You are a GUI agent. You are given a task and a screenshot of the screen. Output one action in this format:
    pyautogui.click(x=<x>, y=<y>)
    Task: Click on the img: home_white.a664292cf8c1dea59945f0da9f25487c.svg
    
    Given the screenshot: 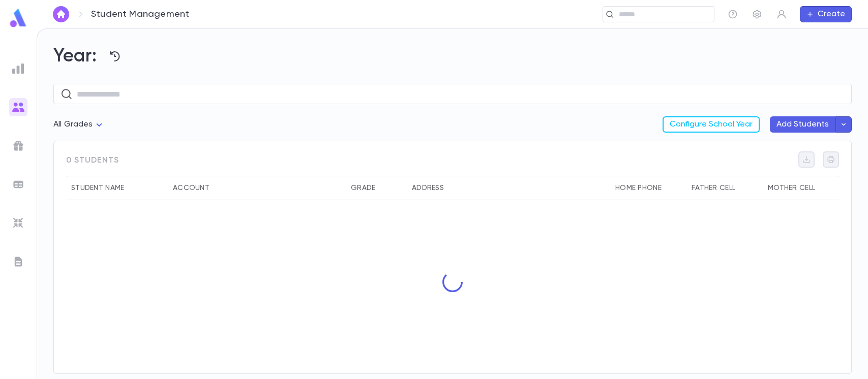 What is the action you would take?
    pyautogui.click(x=61, y=15)
    